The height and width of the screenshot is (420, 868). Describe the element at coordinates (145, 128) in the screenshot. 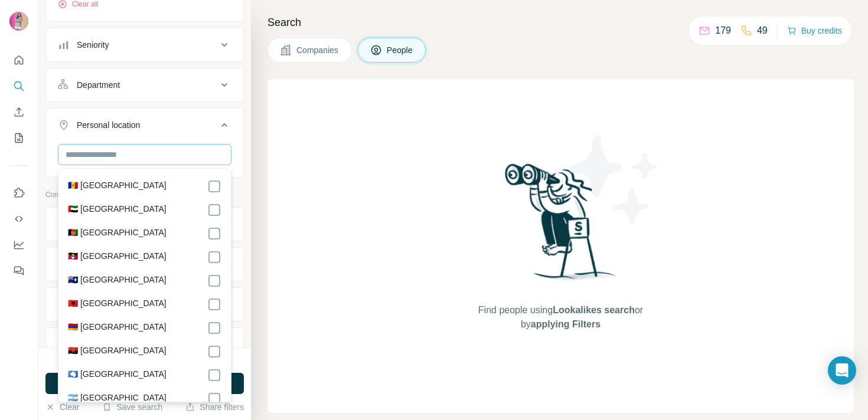

I see `button: Personal location` at that location.